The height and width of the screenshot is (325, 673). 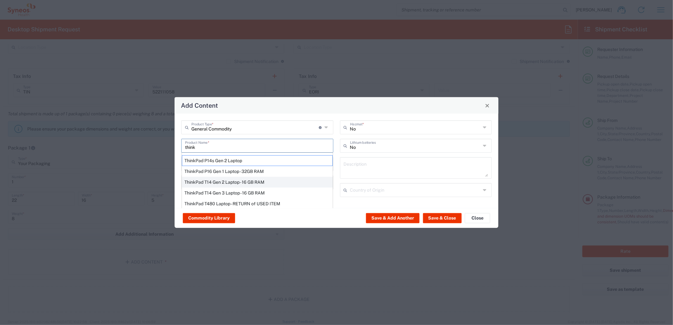 I want to click on h4: Add Content, so click(x=200, y=105).